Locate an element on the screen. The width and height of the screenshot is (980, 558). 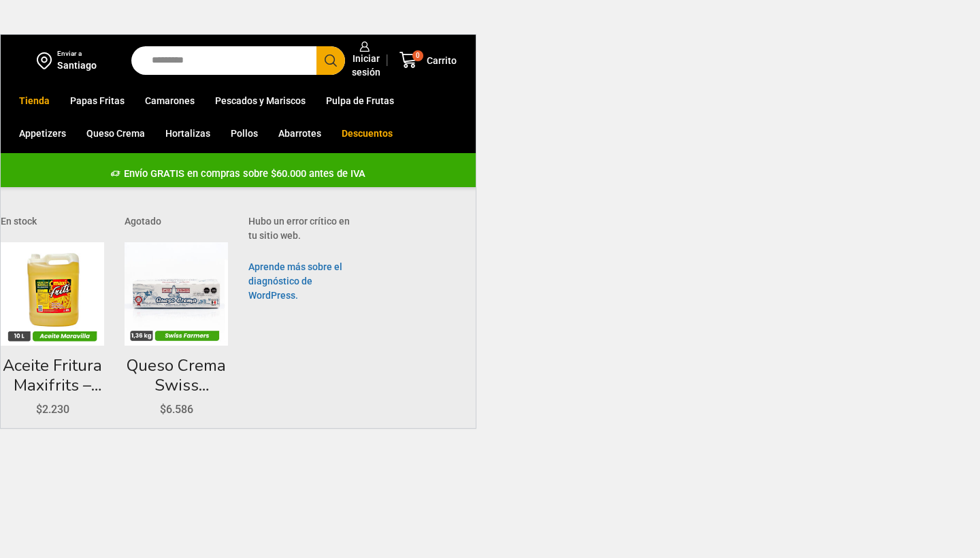
a: 0 Carrito is located at coordinates (428, 60).